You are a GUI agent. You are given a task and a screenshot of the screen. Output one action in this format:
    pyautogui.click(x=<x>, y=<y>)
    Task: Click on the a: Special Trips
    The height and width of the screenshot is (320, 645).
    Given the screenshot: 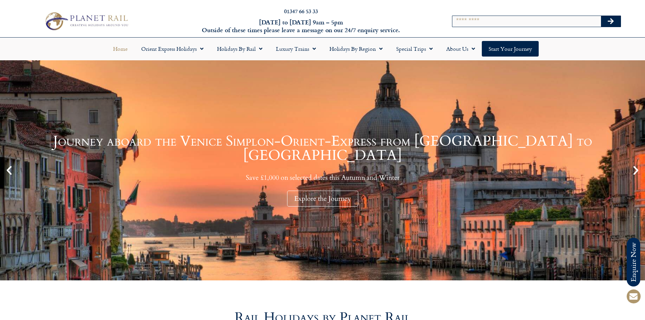 What is the action you would take?
    pyautogui.click(x=414, y=49)
    